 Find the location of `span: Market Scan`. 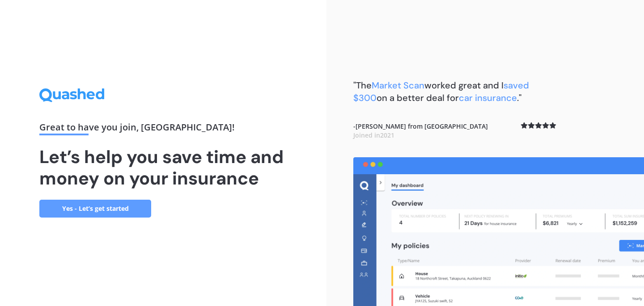

span: Market Scan is located at coordinates (398, 86).